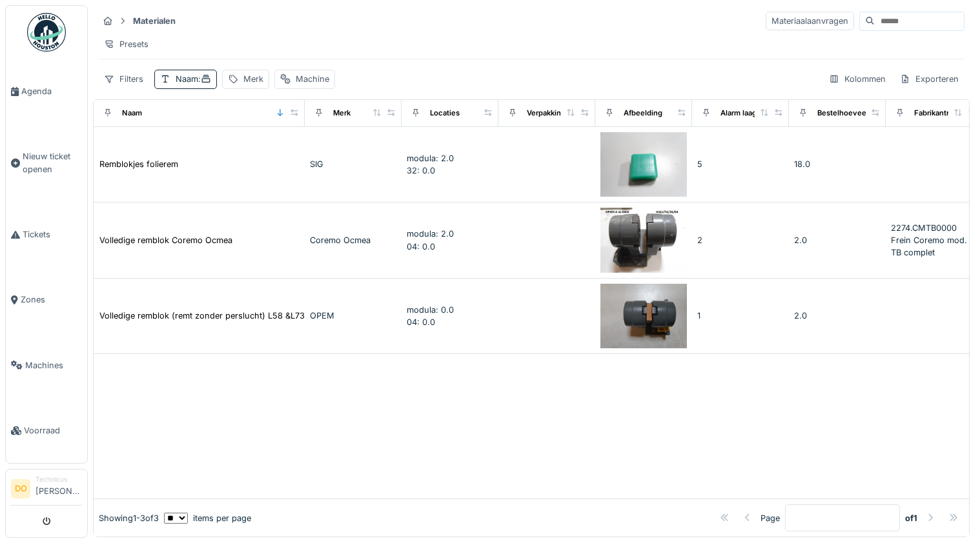  Describe the element at coordinates (643, 316) in the screenshot. I see `img: Volledige remblok (remt zonder perslucht) L58 &L73 Seram` at that location.